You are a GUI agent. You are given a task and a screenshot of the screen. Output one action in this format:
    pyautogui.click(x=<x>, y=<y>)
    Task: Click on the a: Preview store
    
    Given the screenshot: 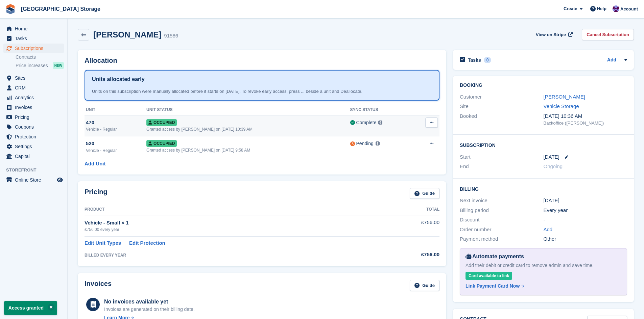 What is the action you would take?
    pyautogui.click(x=60, y=180)
    